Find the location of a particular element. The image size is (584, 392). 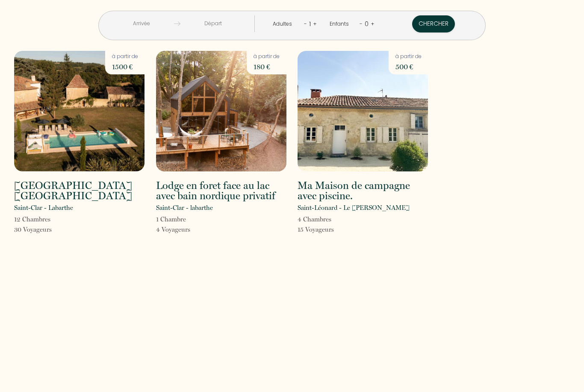

div: 0 is located at coordinates (366, 24).